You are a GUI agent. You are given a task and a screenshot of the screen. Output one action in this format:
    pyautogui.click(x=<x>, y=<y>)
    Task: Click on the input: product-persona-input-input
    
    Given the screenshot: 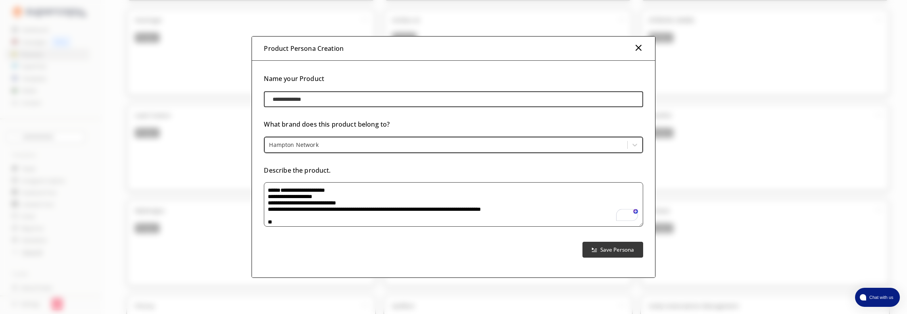 What is the action you would take?
    pyautogui.click(x=453, y=99)
    